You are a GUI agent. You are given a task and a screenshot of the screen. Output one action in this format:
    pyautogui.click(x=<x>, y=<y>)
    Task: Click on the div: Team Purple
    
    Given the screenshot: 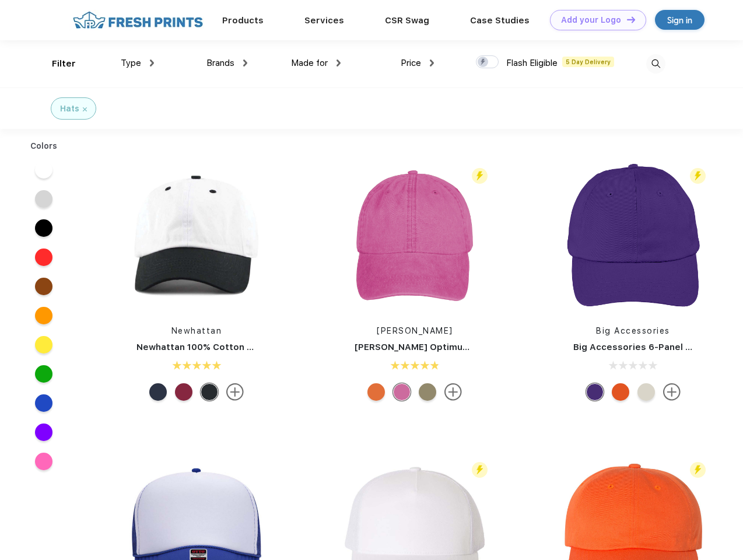 What is the action you would take?
    pyautogui.click(x=594, y=392)
    